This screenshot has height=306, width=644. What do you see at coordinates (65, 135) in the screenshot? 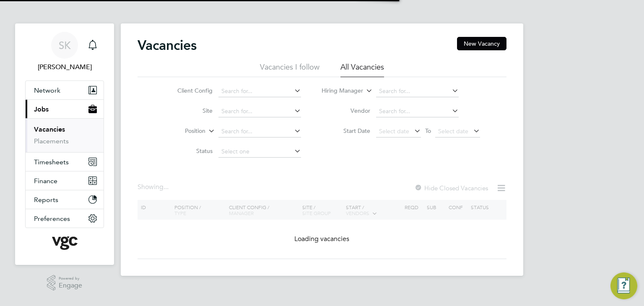
I see `div: Jobs` at bounding box center [65, 135].